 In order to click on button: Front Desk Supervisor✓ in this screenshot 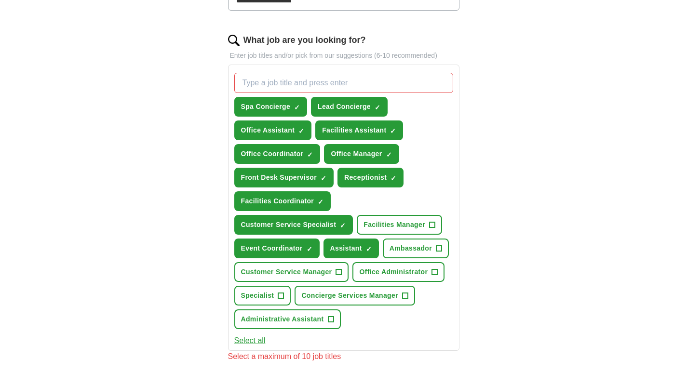, I will do `click(284, 177)`.